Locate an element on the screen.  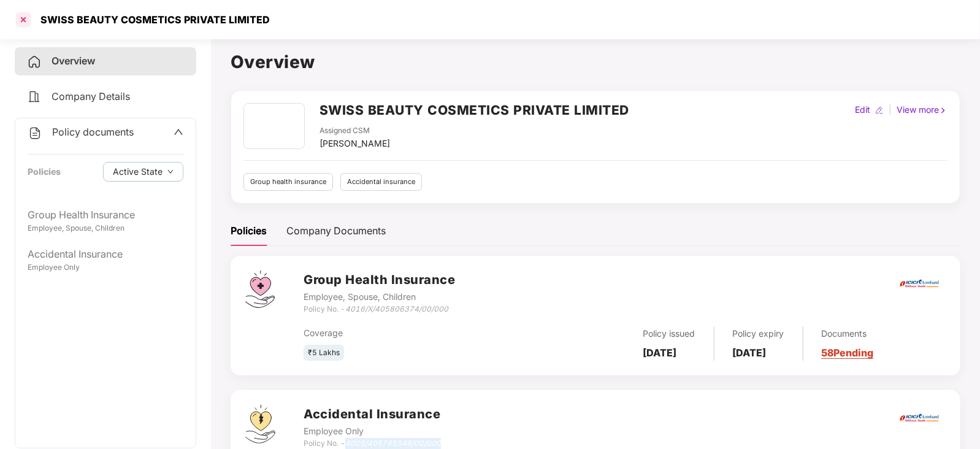
div: Documents is located at coordinates (848, 334).